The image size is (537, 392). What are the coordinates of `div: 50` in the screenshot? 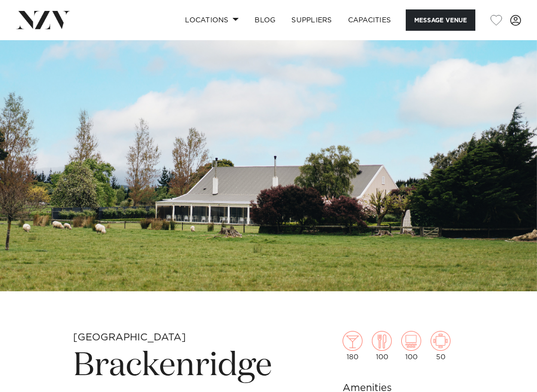 It's located at (440, 346).